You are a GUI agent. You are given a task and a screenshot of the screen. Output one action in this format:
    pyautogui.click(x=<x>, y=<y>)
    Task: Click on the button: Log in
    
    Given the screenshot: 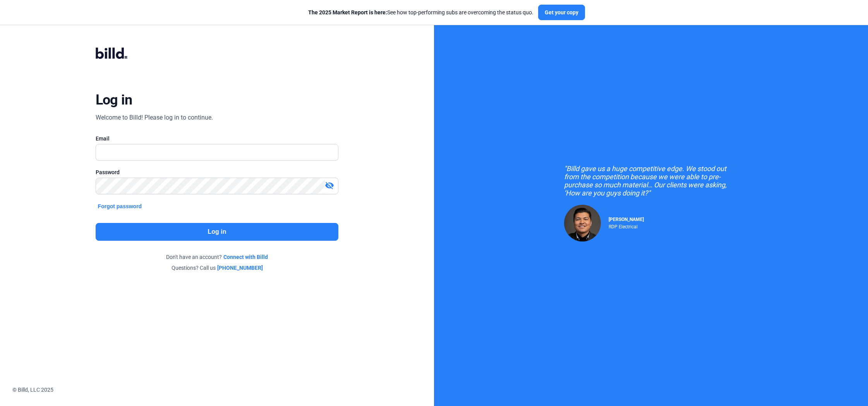 What is the action you would take?
    pyautogui.click(x=217, y=232)
    